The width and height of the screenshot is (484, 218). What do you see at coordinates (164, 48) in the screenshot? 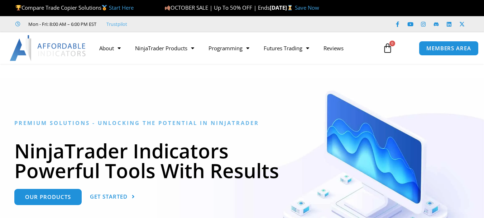
I see `a: NinjaTrader Products` at bounding box center [164, 48].